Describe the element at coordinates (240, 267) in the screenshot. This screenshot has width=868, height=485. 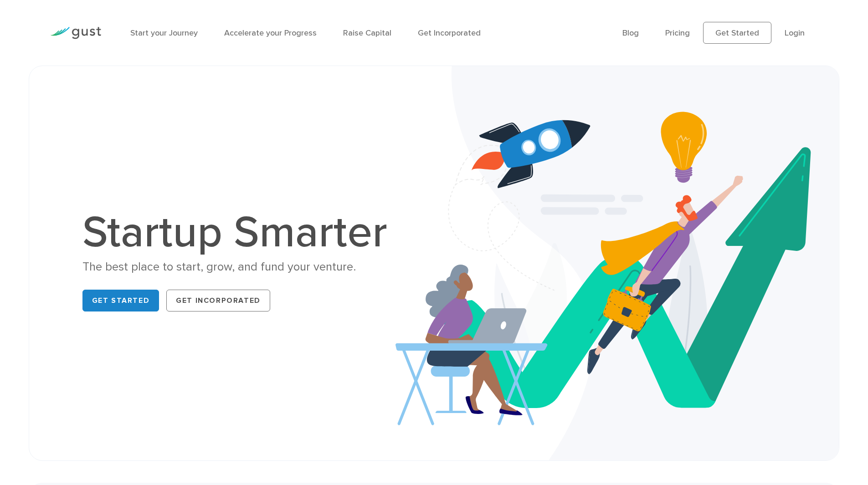
I see `div: The best place to start, grow, and fund your venture.` at that location.